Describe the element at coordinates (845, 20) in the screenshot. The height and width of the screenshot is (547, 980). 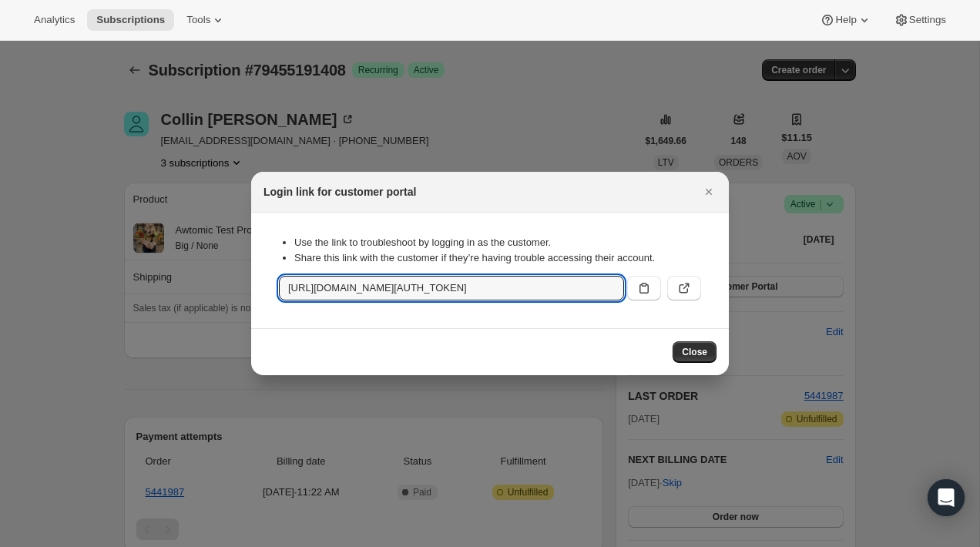
I see `span: Help` at that location.